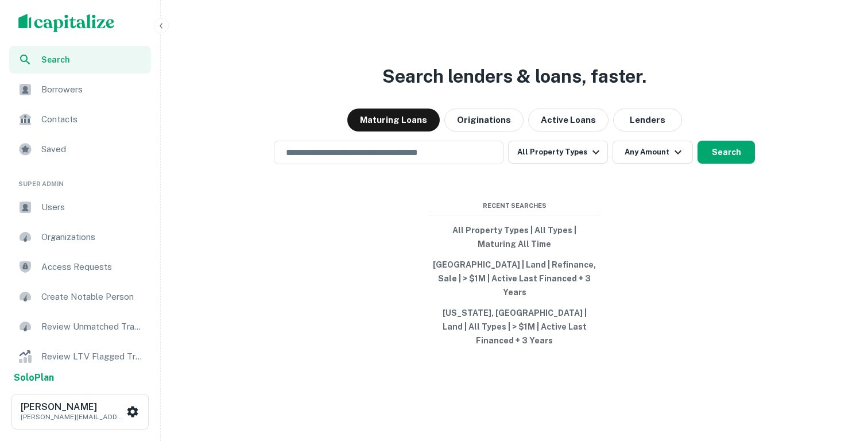 The height and width of the screenshot is (441, 868). Describe the element at coordinates (92, 357) in the screenshot. I see `span: Review LTV Flagged Transactions` at that location.